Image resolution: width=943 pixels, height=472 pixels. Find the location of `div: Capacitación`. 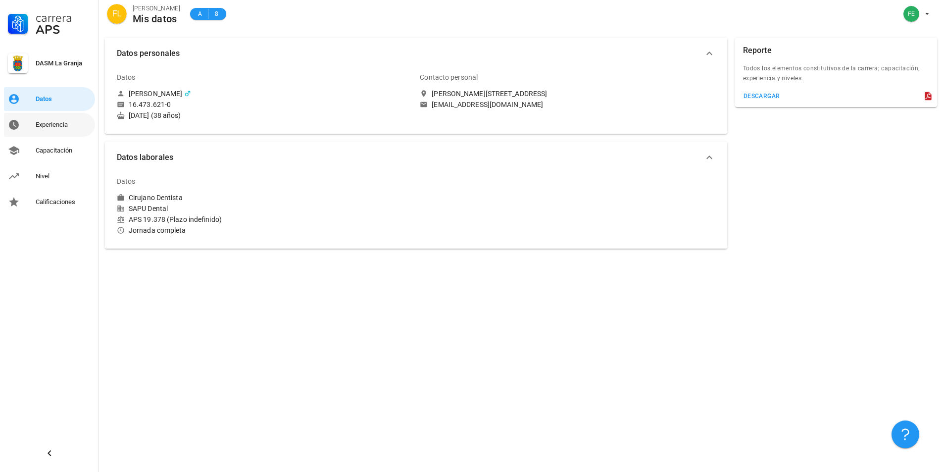

div: Capacitación is located at coordinates (63, 151).